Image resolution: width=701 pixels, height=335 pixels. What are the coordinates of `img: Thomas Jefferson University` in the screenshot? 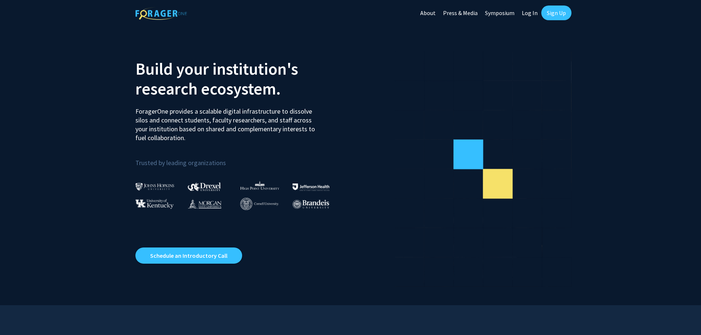 It's located at (311, 187).